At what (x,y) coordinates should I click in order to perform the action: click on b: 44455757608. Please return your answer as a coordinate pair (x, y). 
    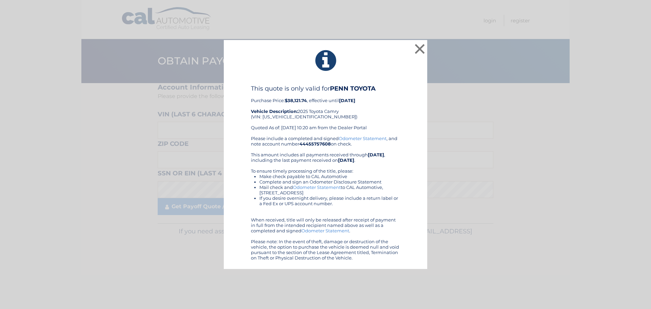
    Looking at the image, I should click on (315, 144).